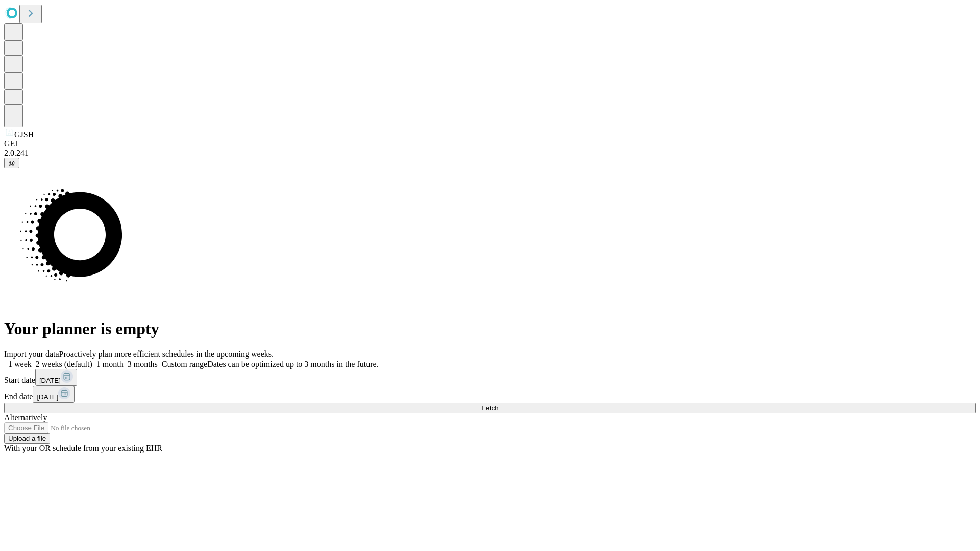  Describe the element at coordinates (490, 328) in the screenshot. I see `h1: Your planner is empty` at that location.